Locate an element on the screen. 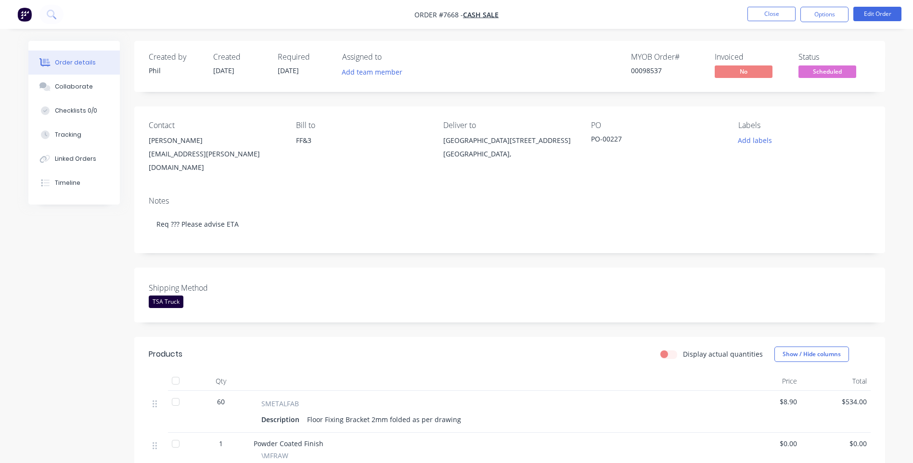 Image resolution: width=913 pixels, height=463 pixels. span: $8.90 is located at coordinates (766, 401).